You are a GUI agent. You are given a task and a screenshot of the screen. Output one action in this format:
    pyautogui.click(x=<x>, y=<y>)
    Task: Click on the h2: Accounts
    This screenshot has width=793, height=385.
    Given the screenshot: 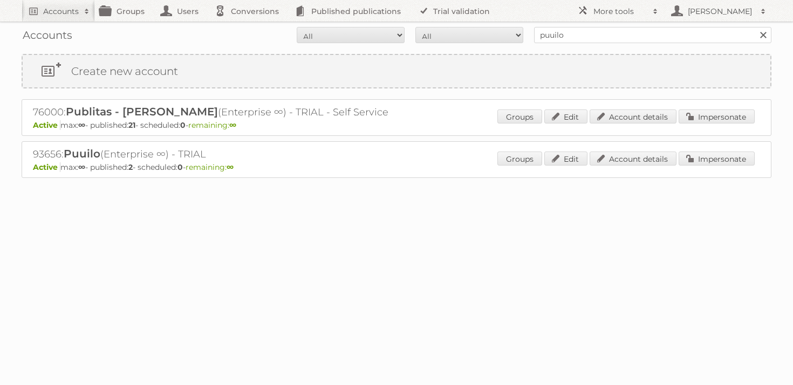 What is the action you would take?
    pyautogui.click(x=61, y=11)
    